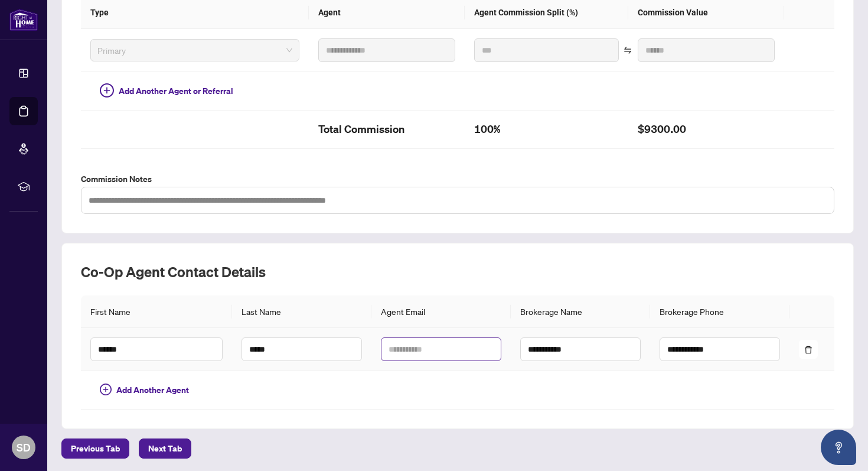  I want to click on button: Add Another Agent, so click(144, 390).